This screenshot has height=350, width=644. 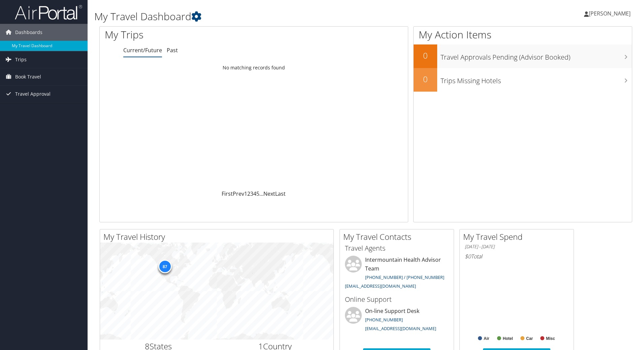 What do you see at coordinates (218, 237) in the screenshot?
I see `h2: My Travel History` at bounding box center [218, 237].